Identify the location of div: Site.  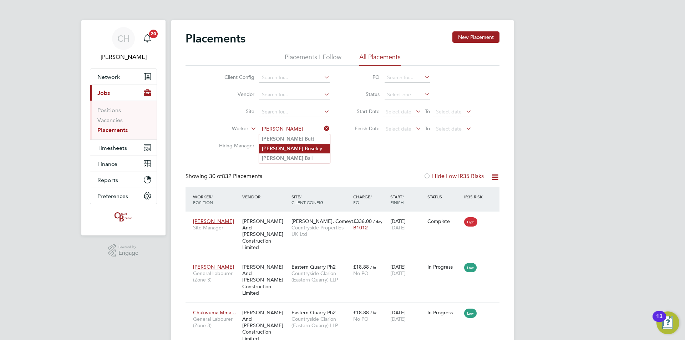
(320, 199).